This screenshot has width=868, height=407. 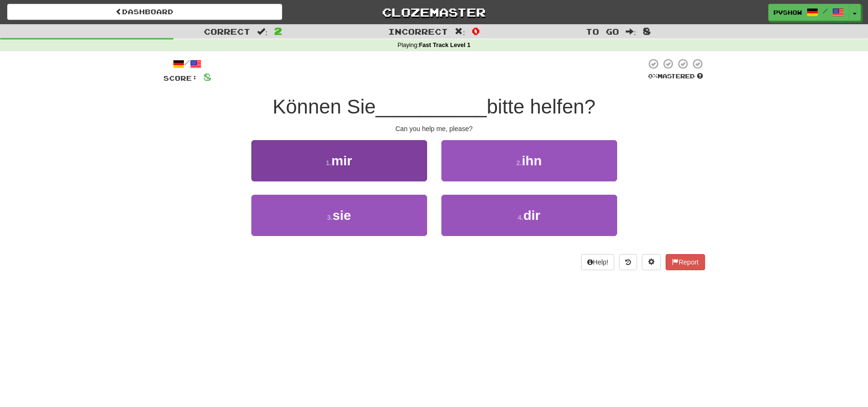 I want to click on span: Correct, so click(x=227, y=32).